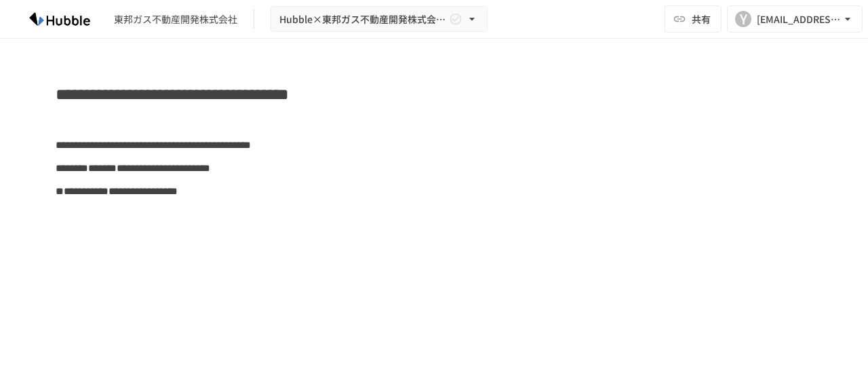  Describe the element at coordinates (701, 19) in the screenshot. I see `span: 共有` at that location.